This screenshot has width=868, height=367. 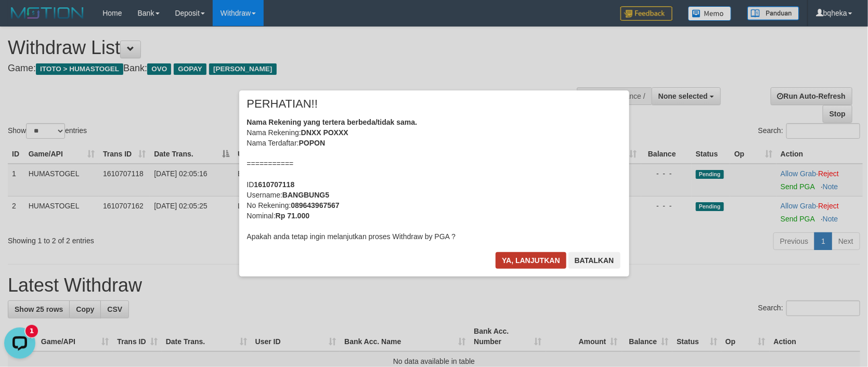 I want to click on b: 089643967567, so click(x=315, y=205).